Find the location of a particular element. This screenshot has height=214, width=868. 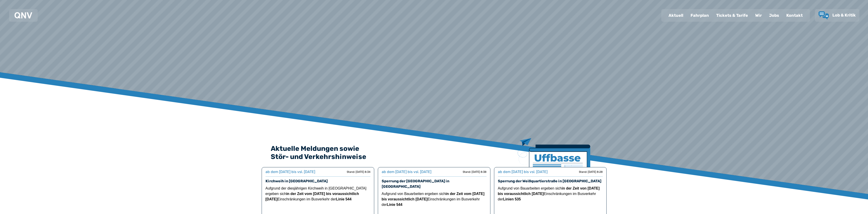

div: Fahrplan is located at coordinates (700, 16).